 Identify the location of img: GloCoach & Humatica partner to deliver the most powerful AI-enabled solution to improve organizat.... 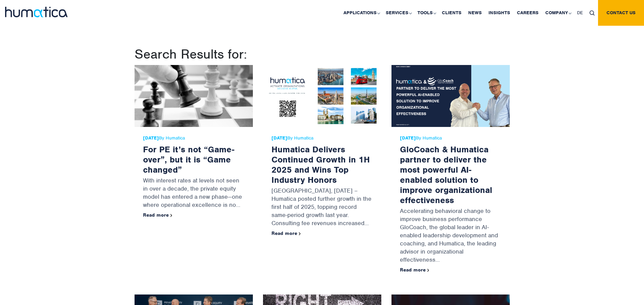
(451, 96).